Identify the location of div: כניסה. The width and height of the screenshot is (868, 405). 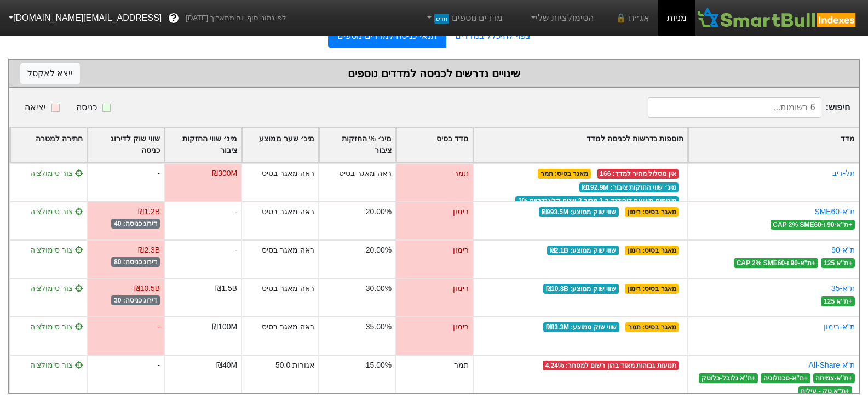
(87, 107).